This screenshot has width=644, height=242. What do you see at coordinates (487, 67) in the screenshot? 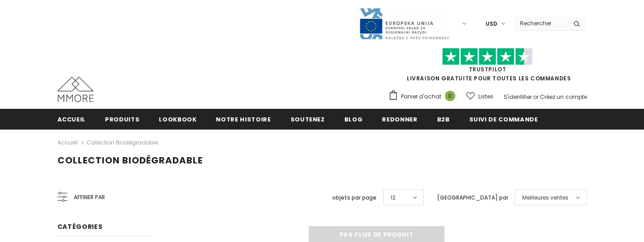
I see `span: LIVRAISON GRATUITE POUR TOUTES LES COMMANDES` at bounding box center [487, 67].